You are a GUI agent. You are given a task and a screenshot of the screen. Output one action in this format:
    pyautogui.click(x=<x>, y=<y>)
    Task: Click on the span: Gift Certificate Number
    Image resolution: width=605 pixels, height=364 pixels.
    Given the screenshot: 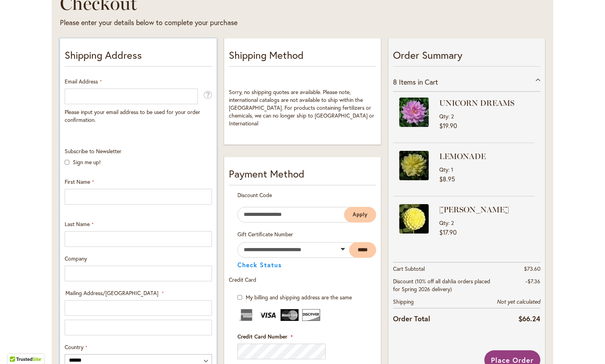 What is the action you would take?
    pyautogui.click(x=265, y=234)
    